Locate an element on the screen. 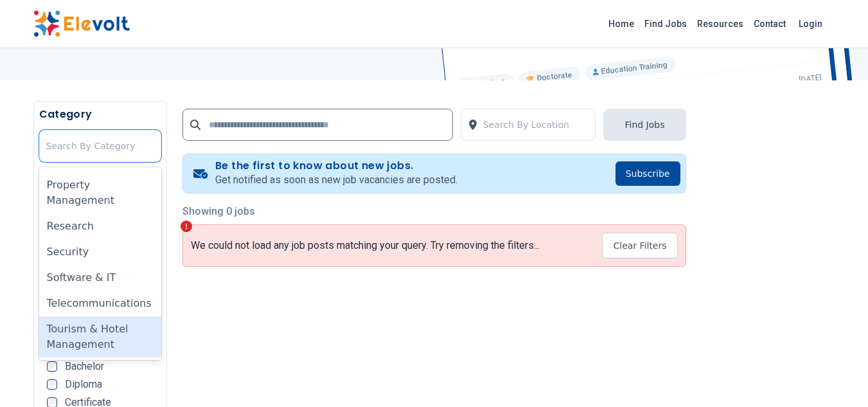  span: Diploma is located at coordinates (84, 384).